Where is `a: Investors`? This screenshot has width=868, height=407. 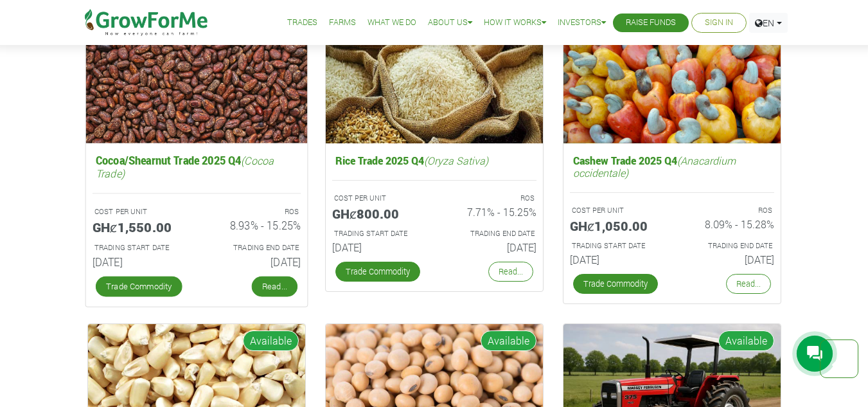
a: Investors is located at coordinates (581, 23).